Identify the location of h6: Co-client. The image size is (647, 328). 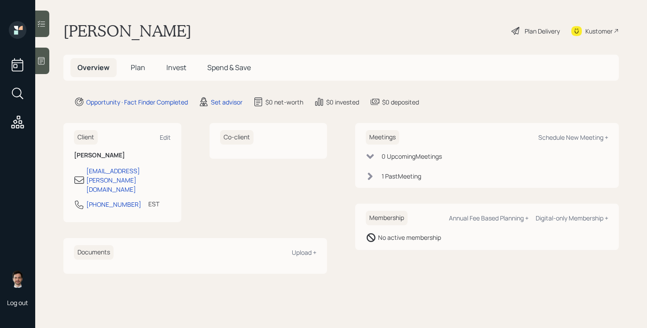
(237, 137).